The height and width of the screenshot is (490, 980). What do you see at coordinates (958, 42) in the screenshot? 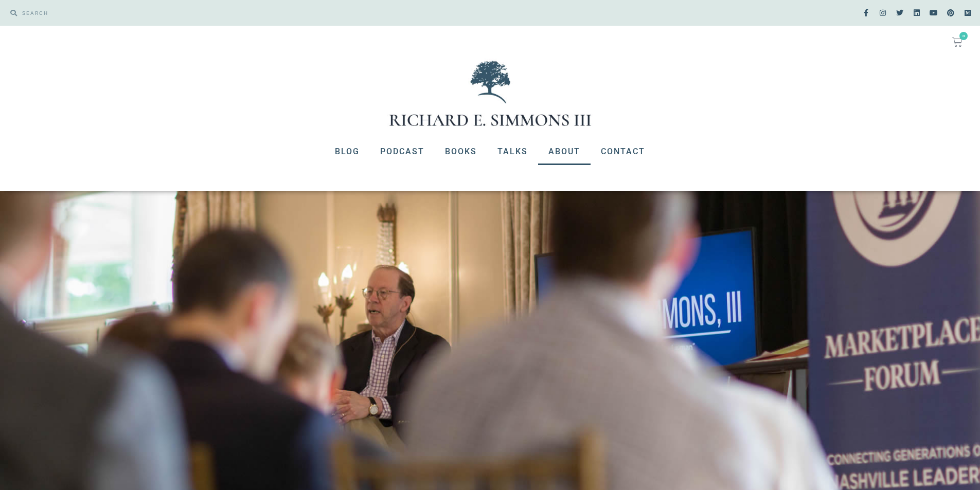
I see `a: 0` at bounding box center [958, 42].